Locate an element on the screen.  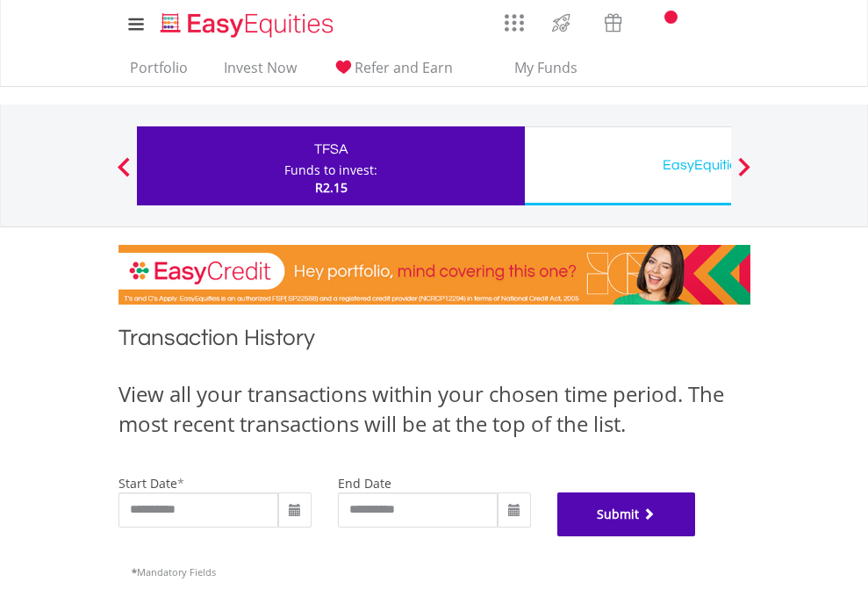
img: EasyCredit Promotion Banner is located at coordinates (435, 274).